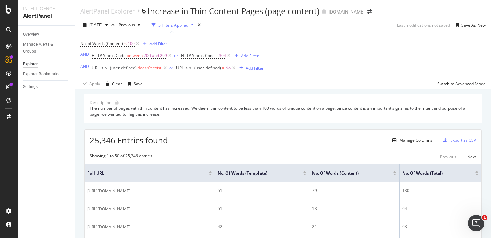  I want to click on span: 200 and 299, so click(155, 56).